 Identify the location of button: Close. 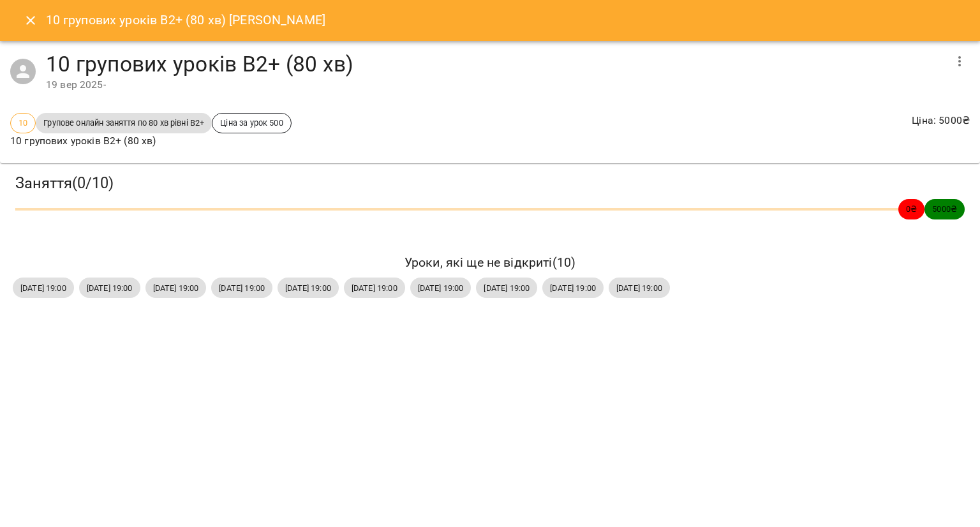
(30, 20).